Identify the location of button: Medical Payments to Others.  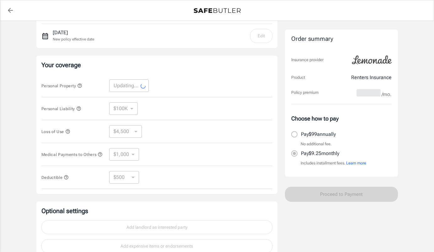
(72, 154).